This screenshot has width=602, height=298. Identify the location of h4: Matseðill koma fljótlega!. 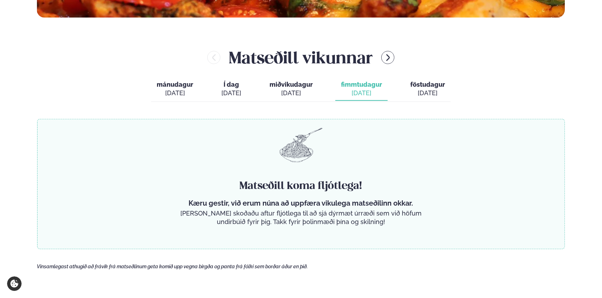
(301, 186).